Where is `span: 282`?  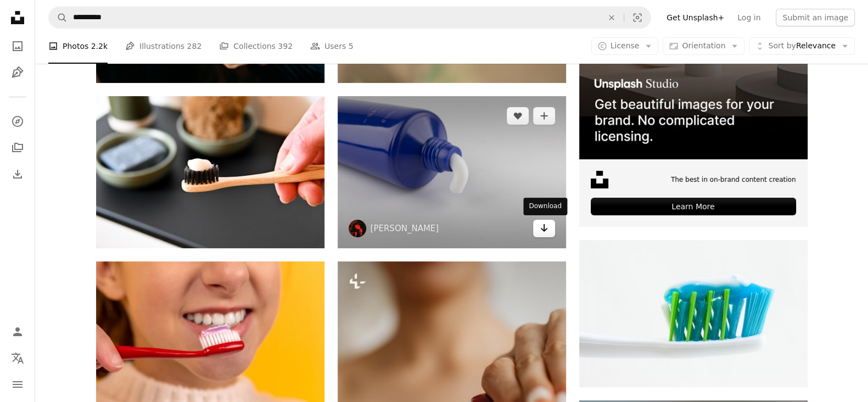
span: 282 is located at coordinates (194, 46).